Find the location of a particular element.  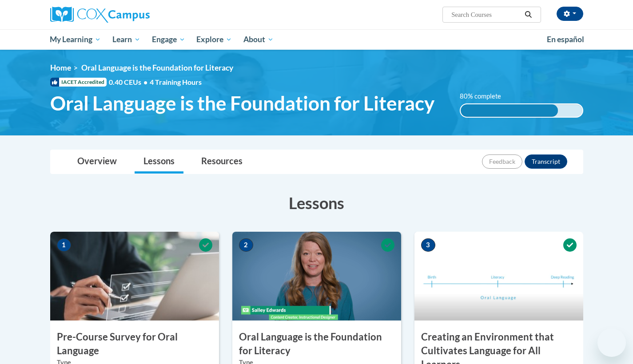

a: Explore is located at coordinates (214, 39).